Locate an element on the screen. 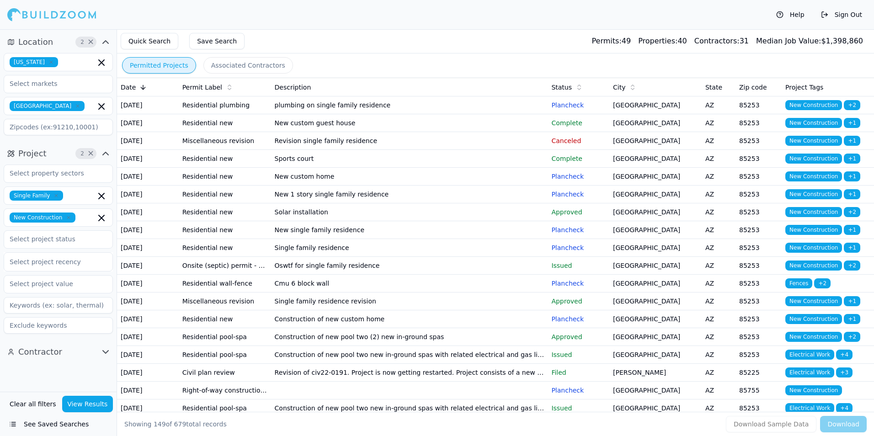  button: Permitted Projects is located at coordinates (159, 65).